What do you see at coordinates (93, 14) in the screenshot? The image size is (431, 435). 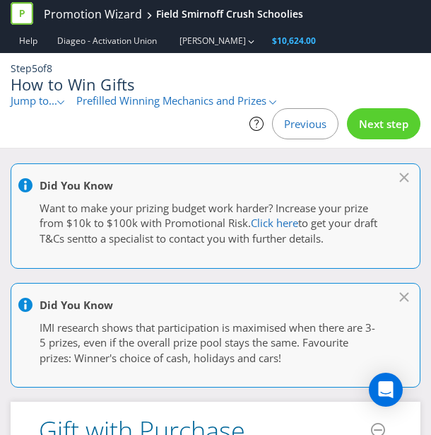 I see `a: Promotion Wizard` at bounding box center [93, 14].